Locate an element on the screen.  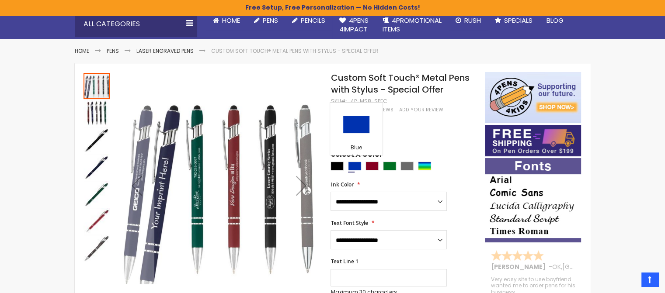
a: Pencils is located at coordinates (309, 21).